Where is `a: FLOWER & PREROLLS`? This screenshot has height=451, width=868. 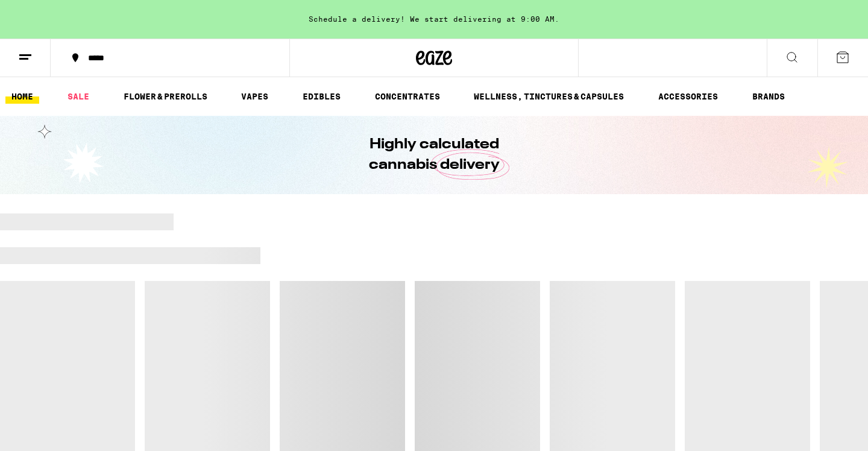
a: FLOWER & PREROLLS is located at coordinates (166, 96).